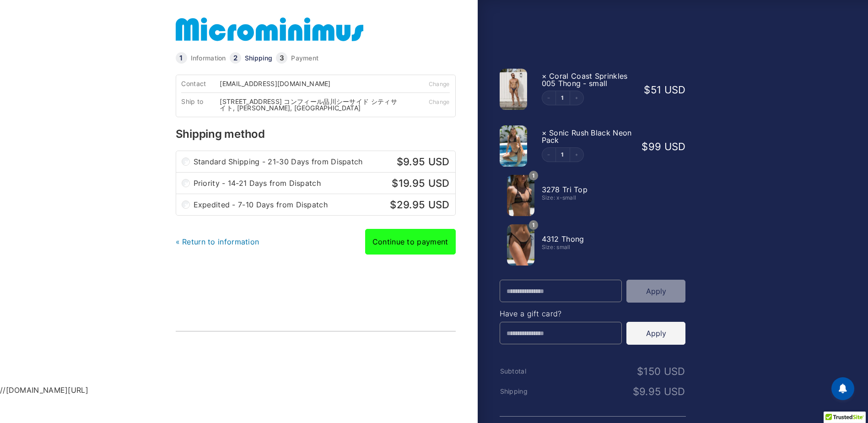 This screenshot has width=868, height=423. I want to click on bdi: 29.95 USD, so click(417, 204).